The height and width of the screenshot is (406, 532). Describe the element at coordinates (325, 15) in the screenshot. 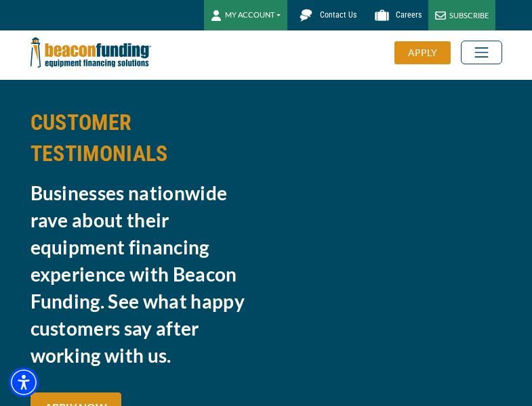

I see `a: Contact Us` at that location.